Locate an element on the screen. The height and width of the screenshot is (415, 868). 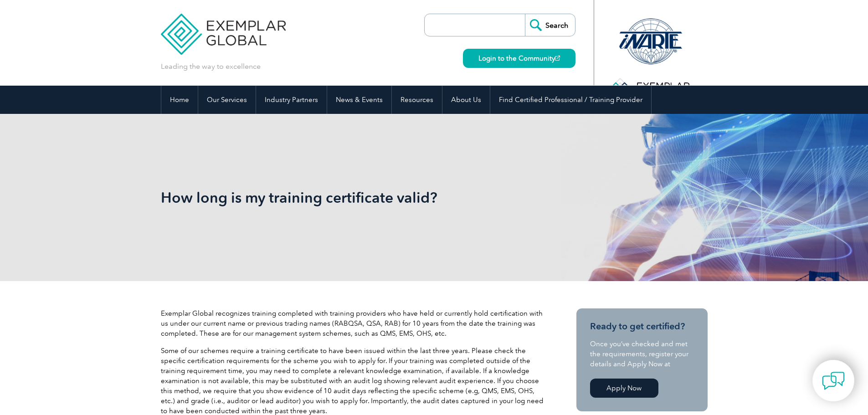
a: Industry Partners is located at coordinates (291, 100).